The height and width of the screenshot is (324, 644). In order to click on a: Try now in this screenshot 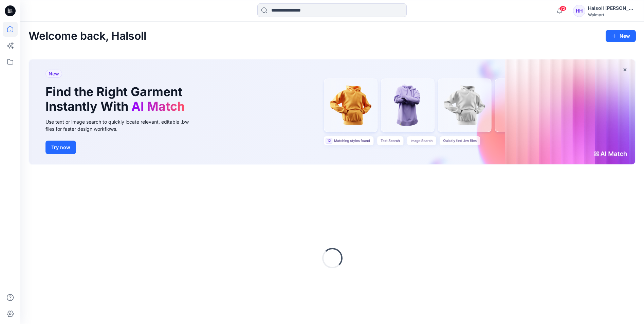, I will do `click(61, 147)`.